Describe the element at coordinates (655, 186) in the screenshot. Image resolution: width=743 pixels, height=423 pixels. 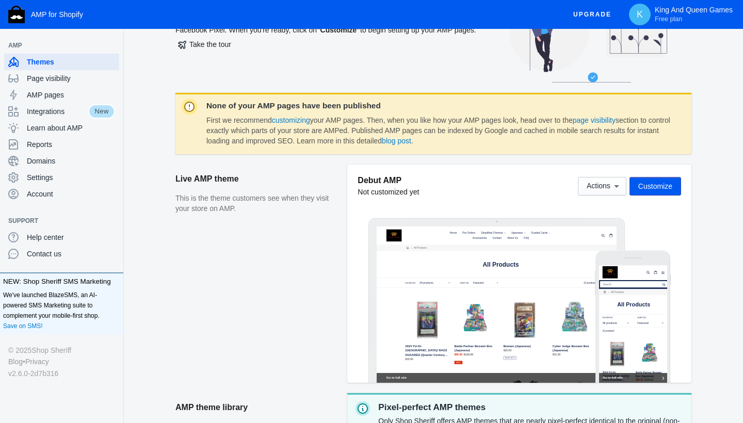
I see `a: Customize` at that location.